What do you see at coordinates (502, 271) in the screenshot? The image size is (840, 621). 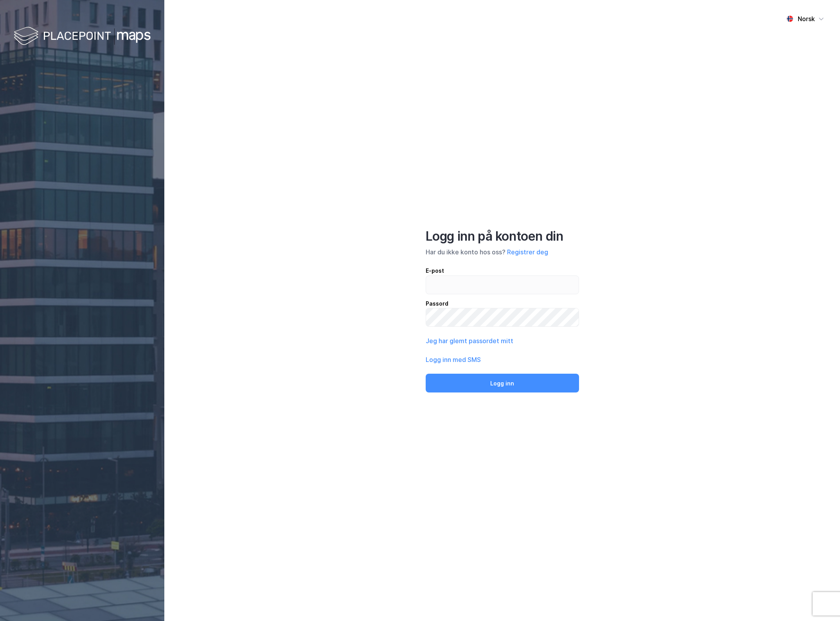 I see `div: E-post` at bounding box center [502, 271].